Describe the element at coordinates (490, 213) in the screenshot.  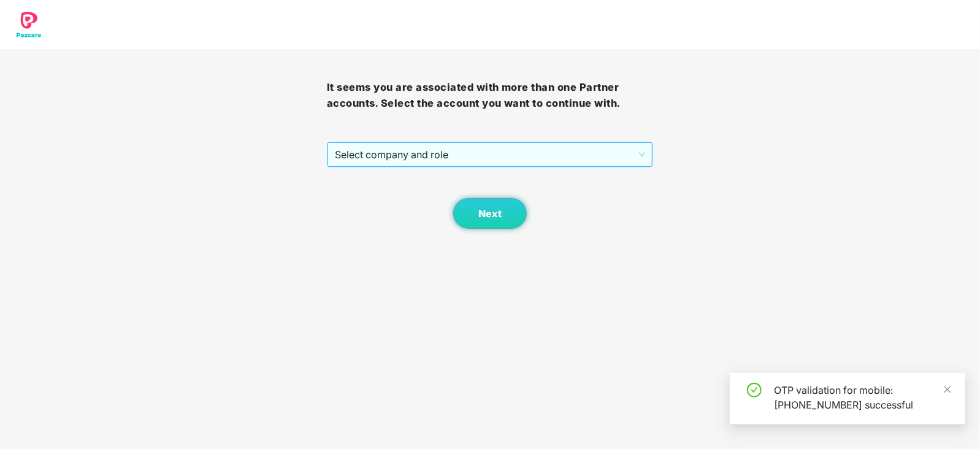
I see `button: Next` at that location.